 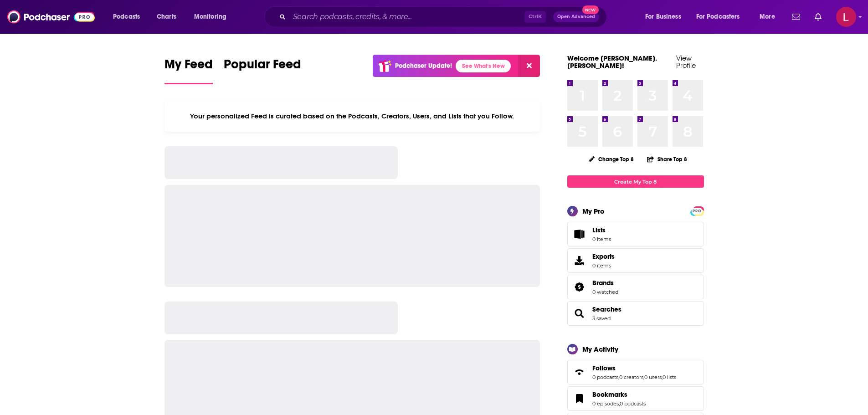 I want to click on a: See What's New, so click(x=483, y=66).